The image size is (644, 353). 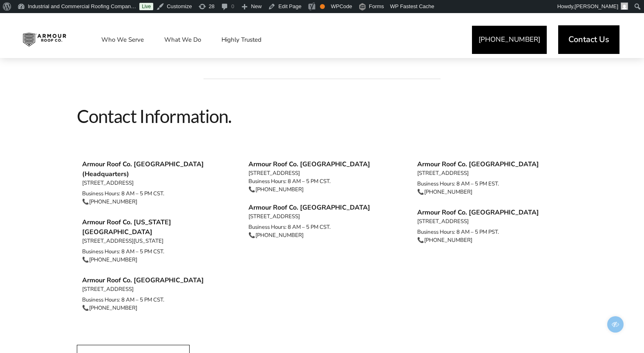 What do you see at coordinates (183, 40) in the screenshot?
I see `a: What We Do` at bounding box center [183, 40].